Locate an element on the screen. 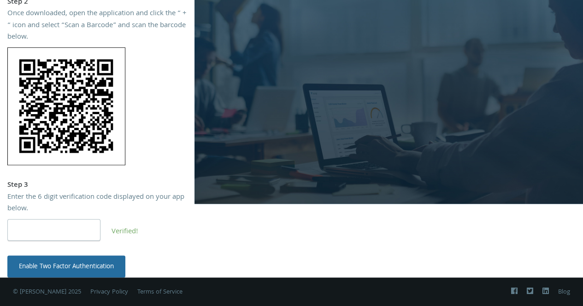  div: Once downloaded, open the application and click the “ + “ icon and select “Scan a Barcode” and sc... is located at coordinates (97, 26).